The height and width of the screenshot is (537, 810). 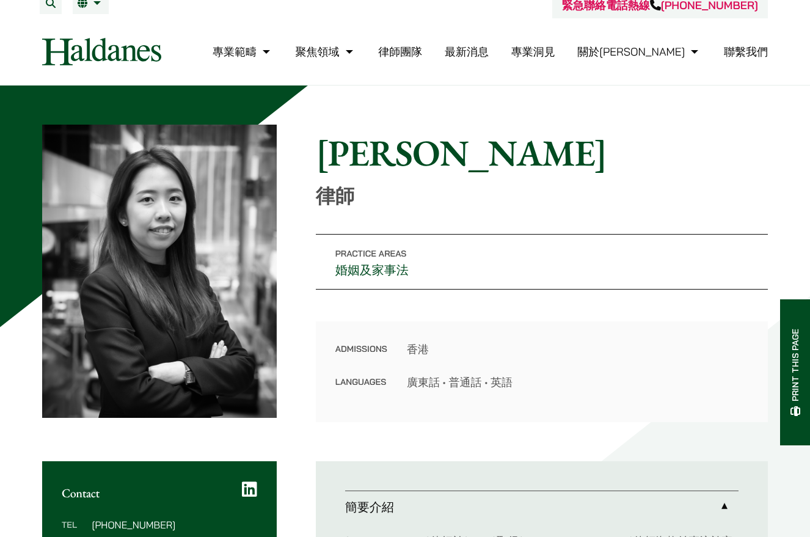 I want to click on a: 聯繫我們, so click(x=746, y=51).